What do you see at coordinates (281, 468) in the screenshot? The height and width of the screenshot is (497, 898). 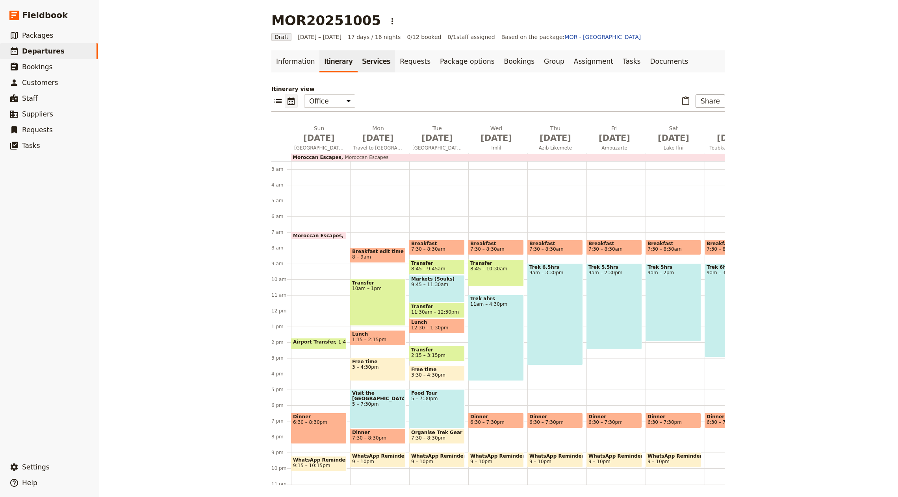 I see `div: 10 pm` at bounding box center [281, 468].